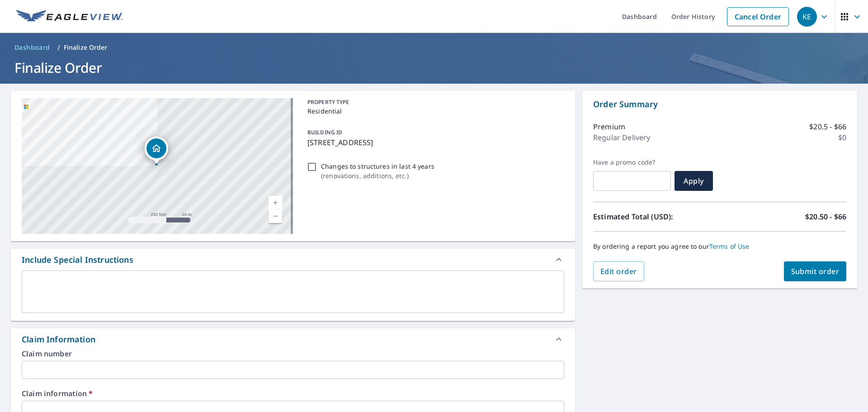 Image resolution: width=868 pixels, height=412 pixels. What do you see at coordinates (293, 354) in the screenshot?
I see `label: Claim number` at bounding box center [293, 354].